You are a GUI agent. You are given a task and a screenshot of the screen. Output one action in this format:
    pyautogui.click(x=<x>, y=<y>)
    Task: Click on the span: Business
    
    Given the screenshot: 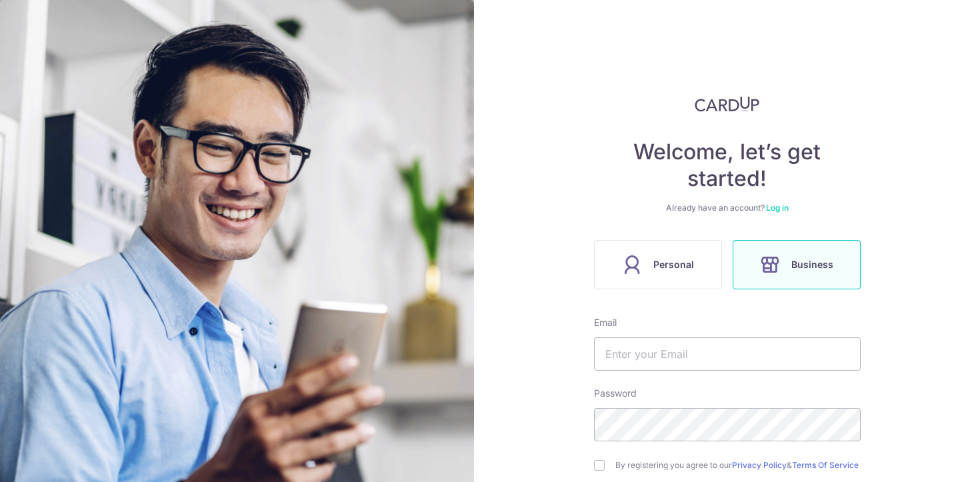 What is the action you would take?
    pyautogui.click(x=812, y=264)
    